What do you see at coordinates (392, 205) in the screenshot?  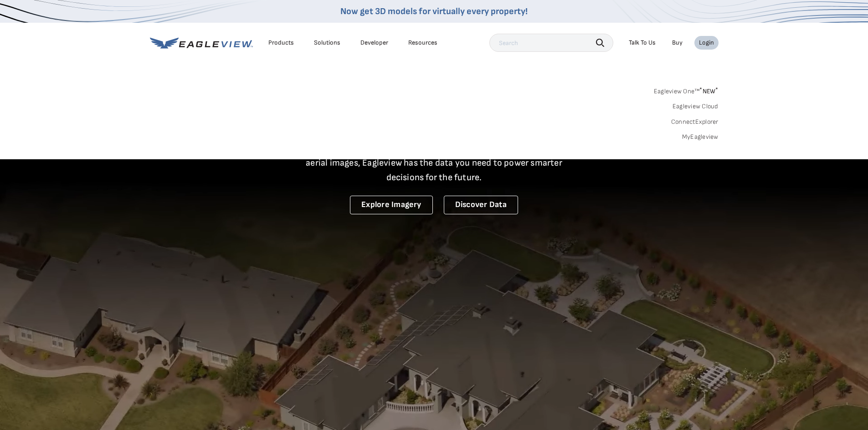 I see `a: Explore Imagery` at bounding box center [392, 205].